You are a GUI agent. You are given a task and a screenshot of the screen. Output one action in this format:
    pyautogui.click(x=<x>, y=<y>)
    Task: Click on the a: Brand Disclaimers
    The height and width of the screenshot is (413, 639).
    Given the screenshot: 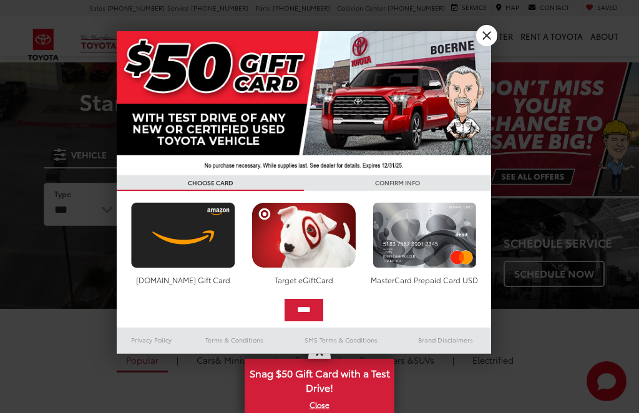 What is the action you would take?
    pyautogui.click(x=446, y=340)
    